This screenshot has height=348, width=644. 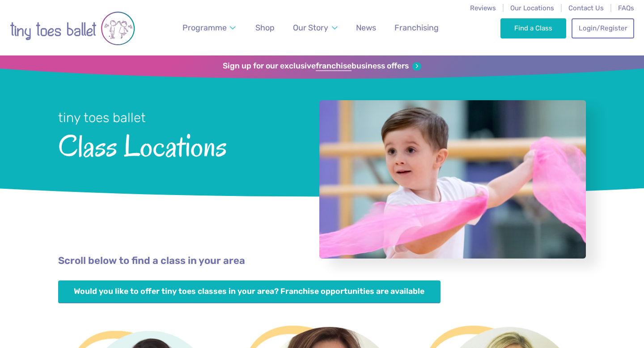 I want to click on span: Reviews, so click(x=483, y=8).